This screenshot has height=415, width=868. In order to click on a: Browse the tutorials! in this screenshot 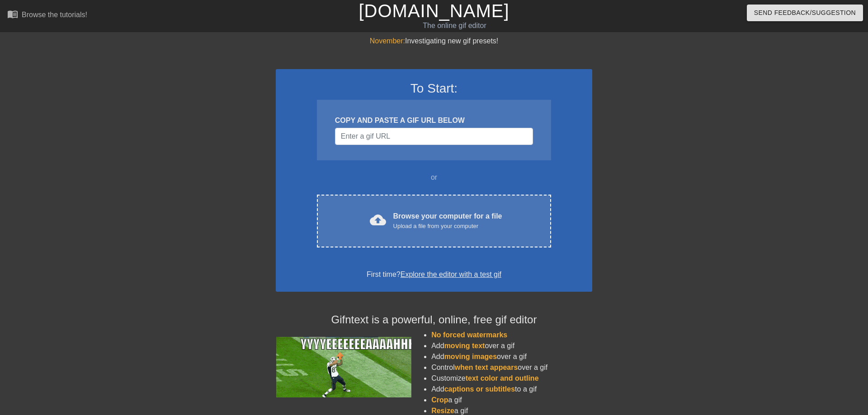, I will do `click(47, 15)`.